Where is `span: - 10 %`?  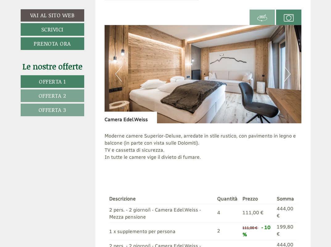
span: - 10 % is located at coordinates (257, 231).